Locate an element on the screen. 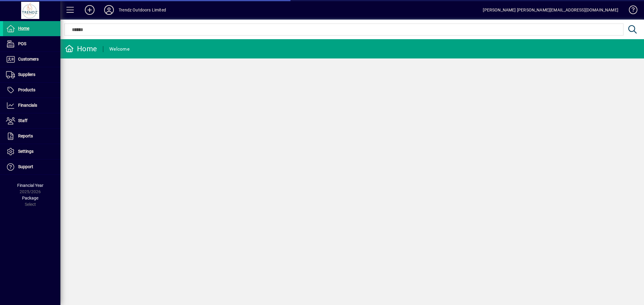  a: Financials is located at coordinates (31, 106).